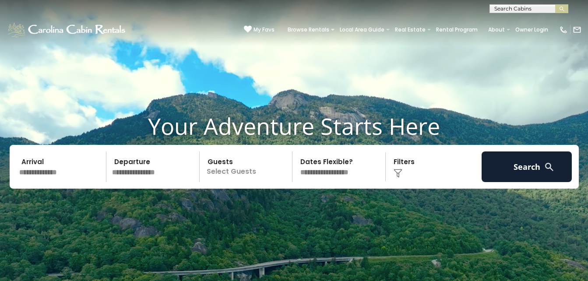 The width and height of the screenshot is (588, 281). What do you see at coordinates (308, 30) in the screenshot?
I see `a: Browse Rentals` at bounding box center [308, 30].